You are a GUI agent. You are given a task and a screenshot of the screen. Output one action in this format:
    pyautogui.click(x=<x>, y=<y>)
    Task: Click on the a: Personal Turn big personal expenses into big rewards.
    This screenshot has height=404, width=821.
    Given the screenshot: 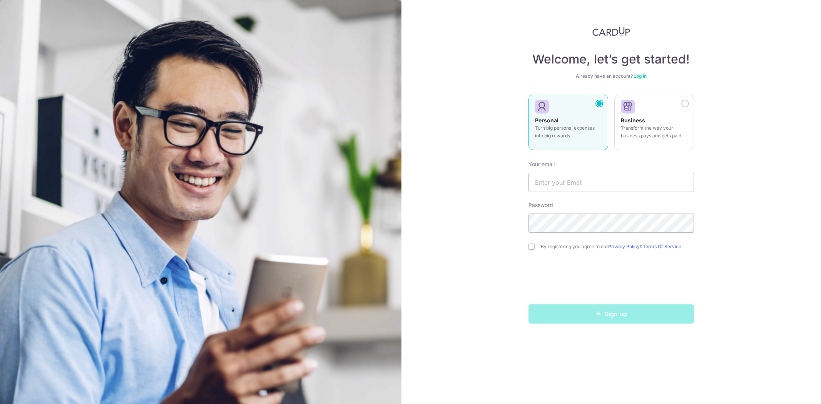 What is the action you would take?
    pyautogui.click(x=568, y=125)
    